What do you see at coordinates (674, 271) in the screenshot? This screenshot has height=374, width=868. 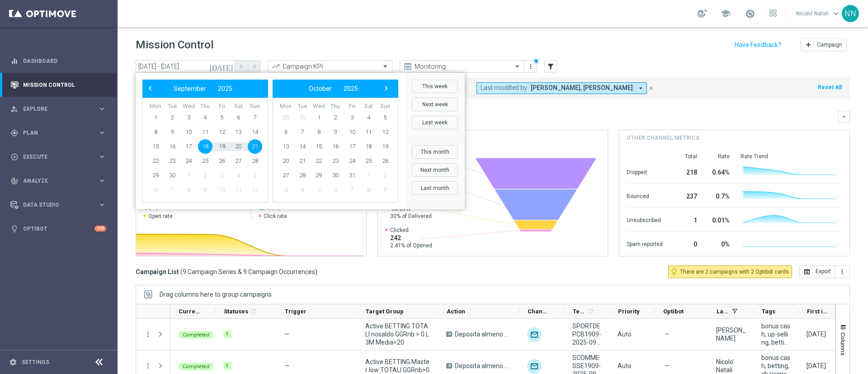 I see `i: lightbulb_outline` at bounding box center [674, 271].